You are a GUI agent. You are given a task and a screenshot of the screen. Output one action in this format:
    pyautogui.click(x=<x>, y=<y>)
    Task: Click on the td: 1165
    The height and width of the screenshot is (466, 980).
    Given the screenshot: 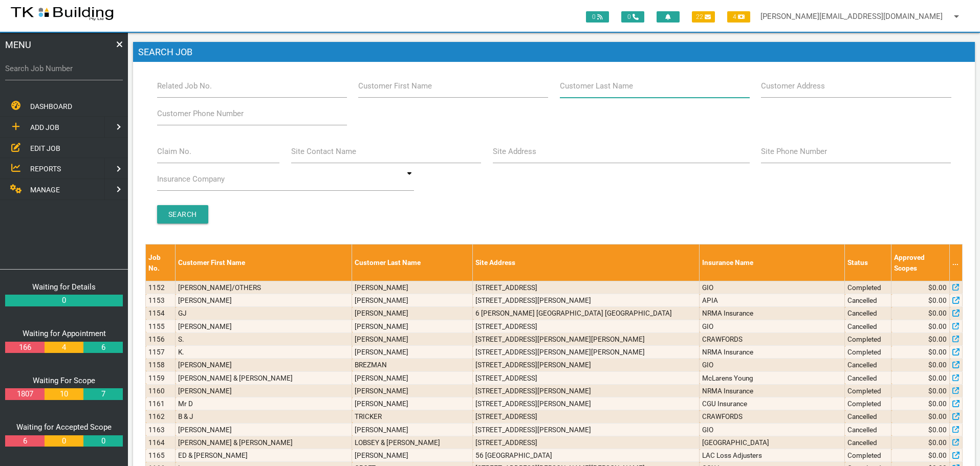 What is the action you would take?
    pyautogui.click(x=160, y=455)
    